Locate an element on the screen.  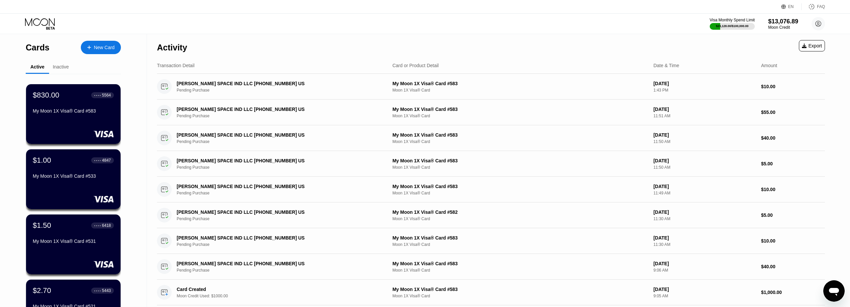
div: Active is located at coordinates (37, 67).